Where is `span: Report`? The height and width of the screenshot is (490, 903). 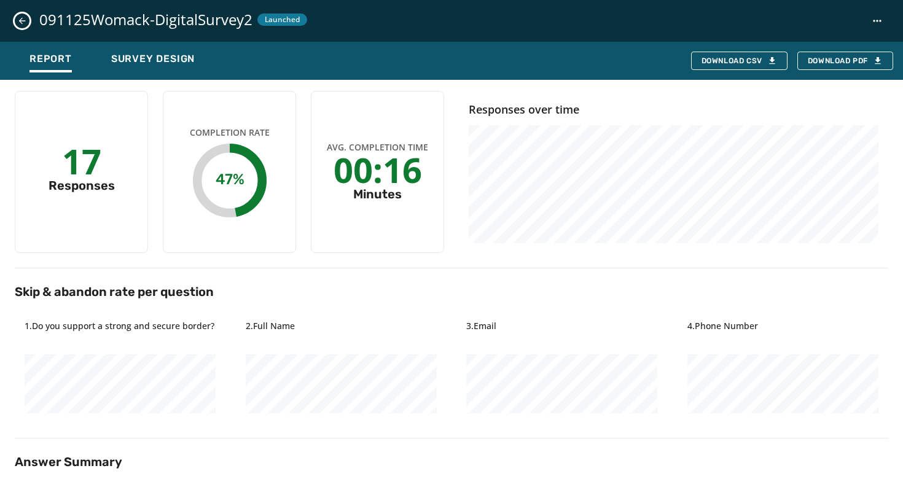 span: Report is located at coordinates (50, 59).